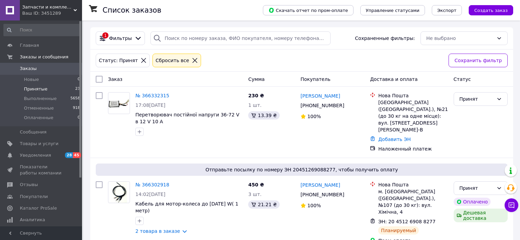 Image resolution: width=520 pixels, height=240 pixels. I want to click on h1: Список заказов, so click(132, 10).